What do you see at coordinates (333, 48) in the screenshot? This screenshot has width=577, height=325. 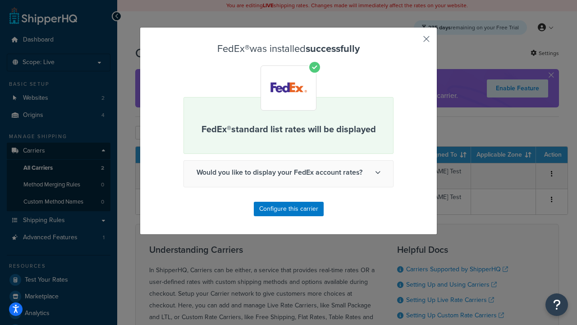 I see `strong: successfully` at bounding box center [333, 48].